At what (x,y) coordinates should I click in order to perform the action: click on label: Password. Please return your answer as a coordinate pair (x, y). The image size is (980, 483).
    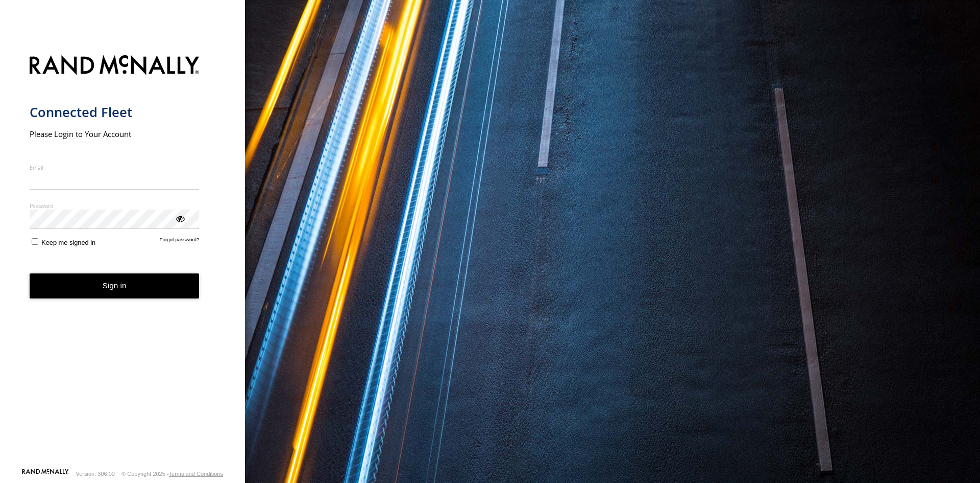
    Looking at the image, I should click on (115, 205).